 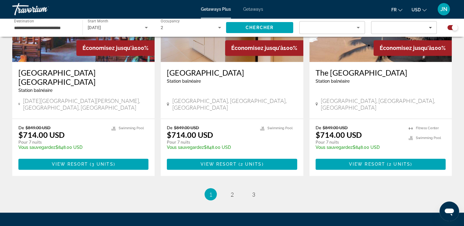 I want to click on span: 3, so click(x=254, y=194).